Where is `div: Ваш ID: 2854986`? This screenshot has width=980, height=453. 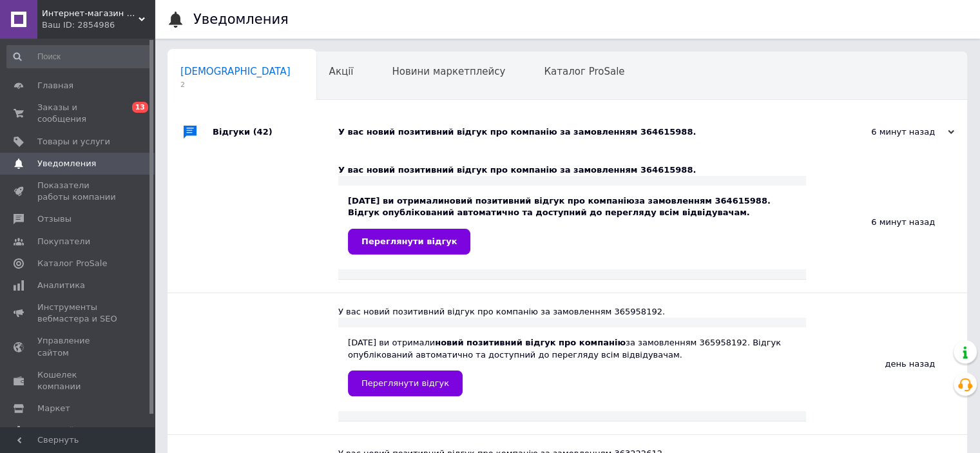
div: Ваш ID: 2854986 is located at coordinates (98, 25).